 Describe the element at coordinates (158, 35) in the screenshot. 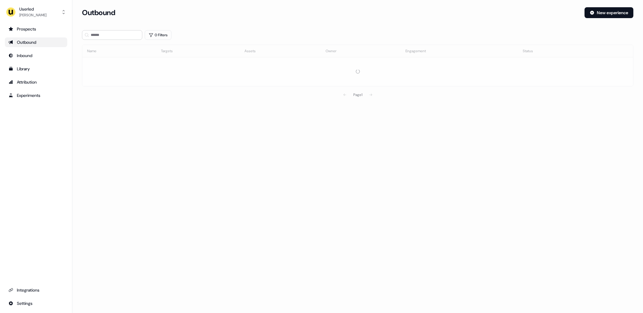

I see `button: 0 Filters` at that location.